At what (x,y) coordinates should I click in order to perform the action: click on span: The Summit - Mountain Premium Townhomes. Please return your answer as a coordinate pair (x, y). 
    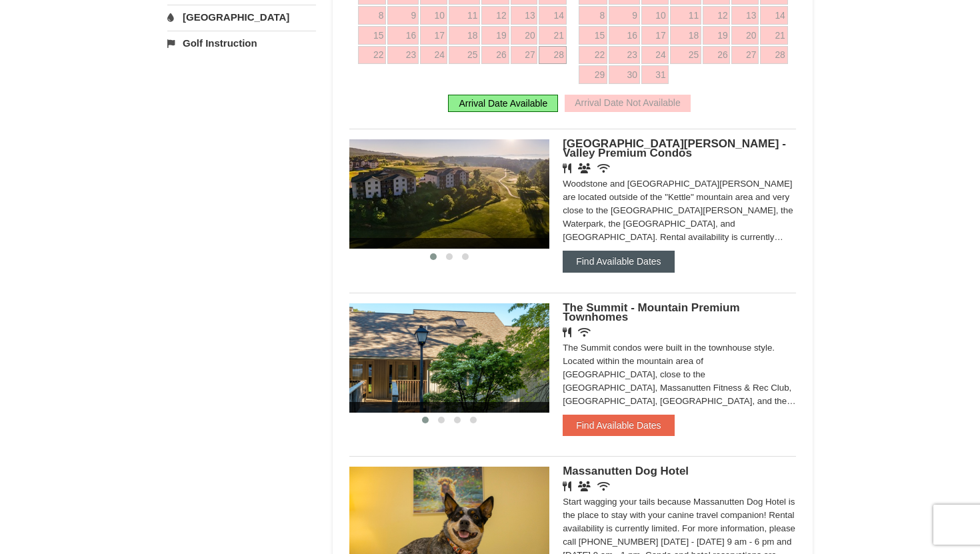
    Looking at the image, I should click on (651, 312).